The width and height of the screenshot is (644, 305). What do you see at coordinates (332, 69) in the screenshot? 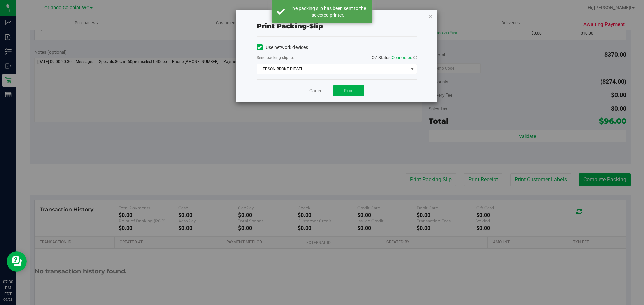
I see `span: EPSON-BROKE-DIESEL` at bounding box center [332, 69].